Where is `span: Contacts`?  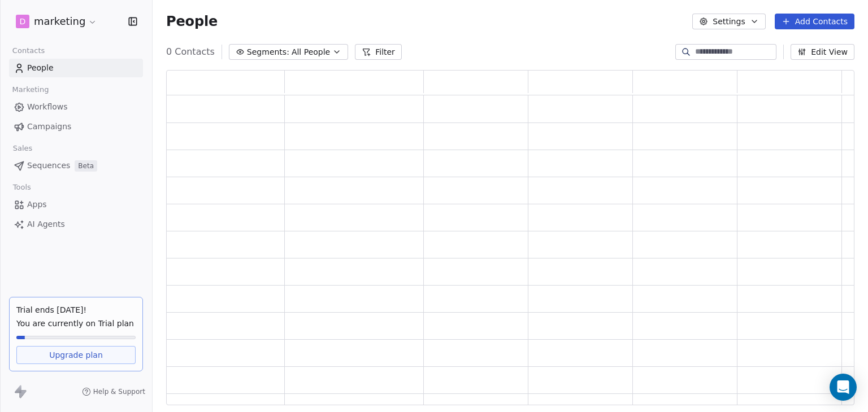
span: Contacts is located at coordinates (28, 51).